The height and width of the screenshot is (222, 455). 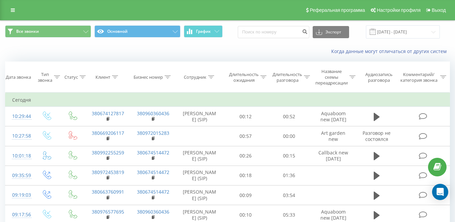 I want to click on a: Когда данные могут отличаться от других систем, so click(x=391, y=51).